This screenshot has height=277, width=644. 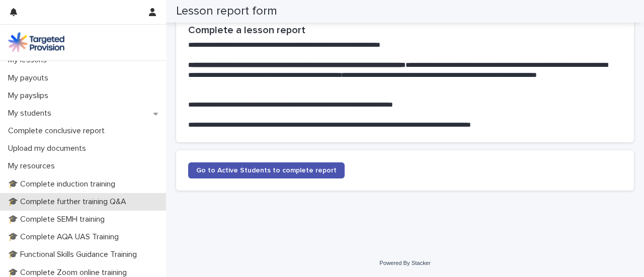 What do you see at coordinates (75, 254) in the screenshot?
I see `p: 🎓 Functional Skills Guidance Training` at bounding box center [75, 254].